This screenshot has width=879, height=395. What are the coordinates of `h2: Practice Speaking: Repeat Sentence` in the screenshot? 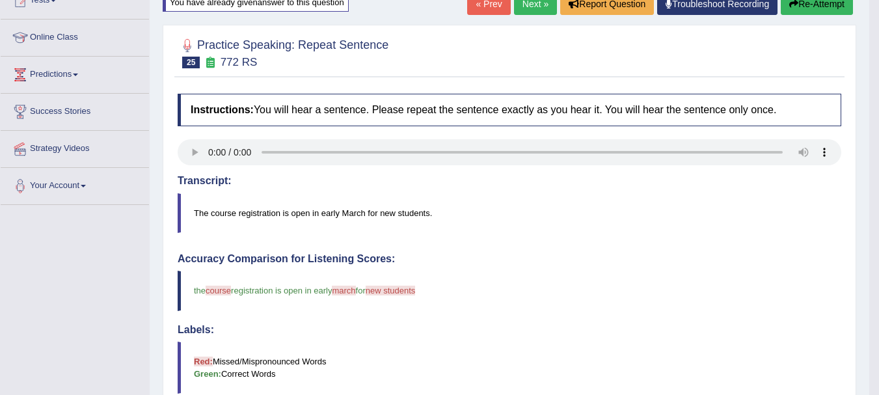 It's located at (283, 52).